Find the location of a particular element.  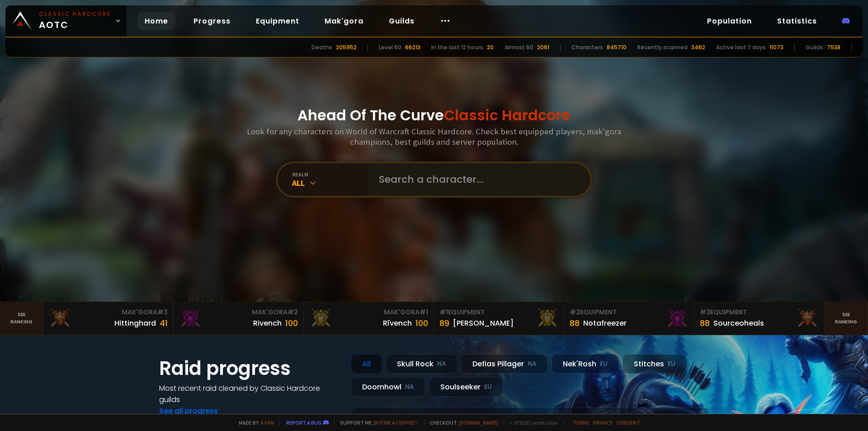

a: a fan is located at coordinates (267, 422).